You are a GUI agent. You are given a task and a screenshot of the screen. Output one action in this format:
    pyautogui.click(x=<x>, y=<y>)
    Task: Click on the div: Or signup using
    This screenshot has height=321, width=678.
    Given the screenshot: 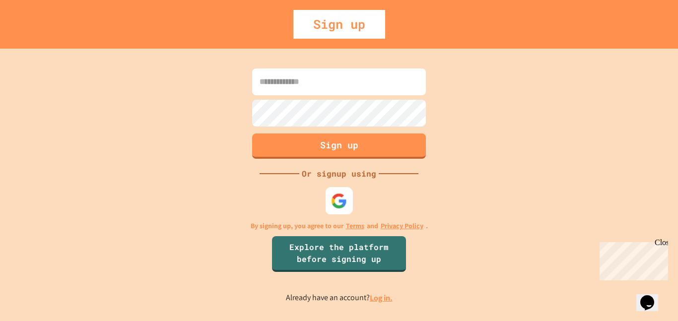 What is the action you would take?
    pyautogui.click(x=339, y=174)
    